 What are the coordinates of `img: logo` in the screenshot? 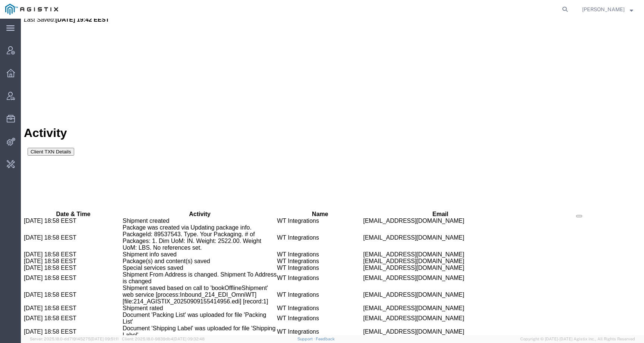 It's located at (32, 10).